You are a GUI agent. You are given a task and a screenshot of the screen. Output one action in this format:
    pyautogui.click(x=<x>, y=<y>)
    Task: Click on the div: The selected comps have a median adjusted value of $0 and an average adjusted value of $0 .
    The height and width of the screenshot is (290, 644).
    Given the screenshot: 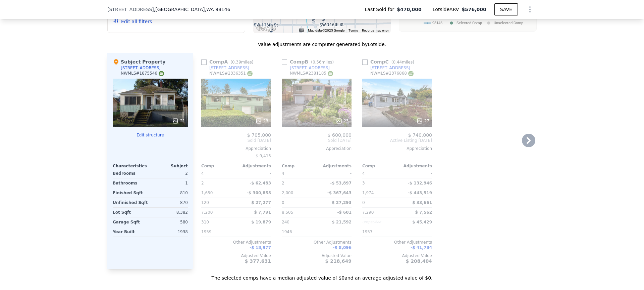 What is the action you would take?
    pyautogui.click(x=322, y=275)
    